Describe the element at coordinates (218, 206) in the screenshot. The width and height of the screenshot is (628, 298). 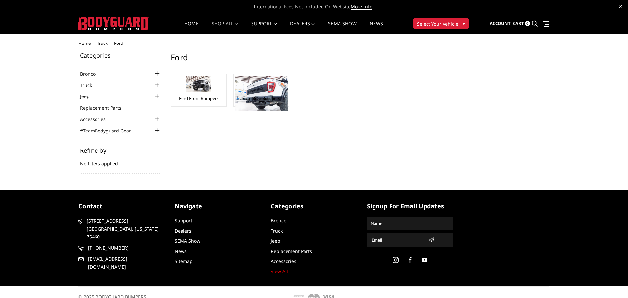
I see `h5: Navigate` at that location.